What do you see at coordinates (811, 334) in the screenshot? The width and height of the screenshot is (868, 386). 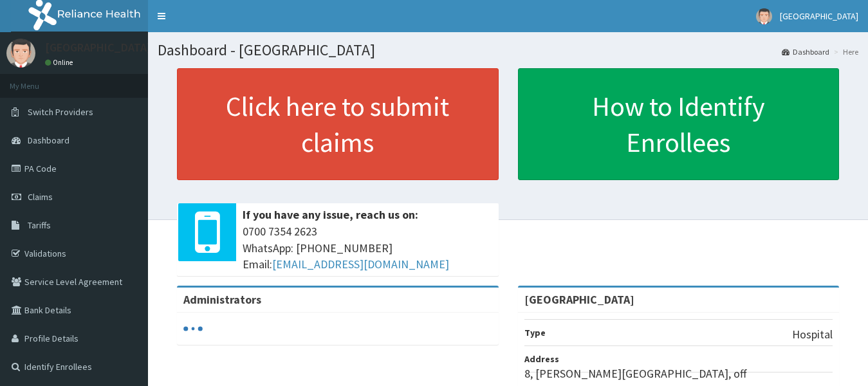 I see `p: Hospital` at bounding box center [811, 334].